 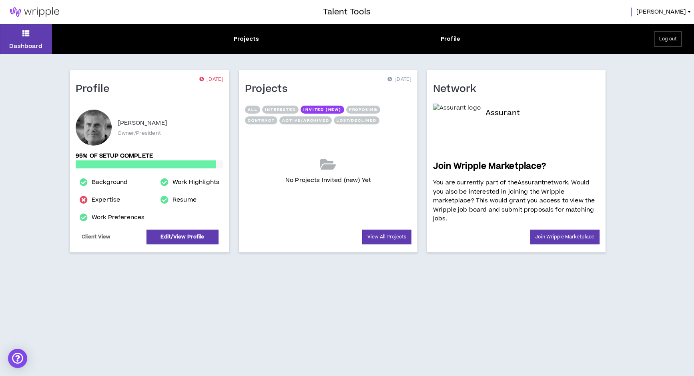 I want to click on p: You are currently part of the Assurant network. Would you also be interested in joining the Wripp..., so click(x=517, y=201).